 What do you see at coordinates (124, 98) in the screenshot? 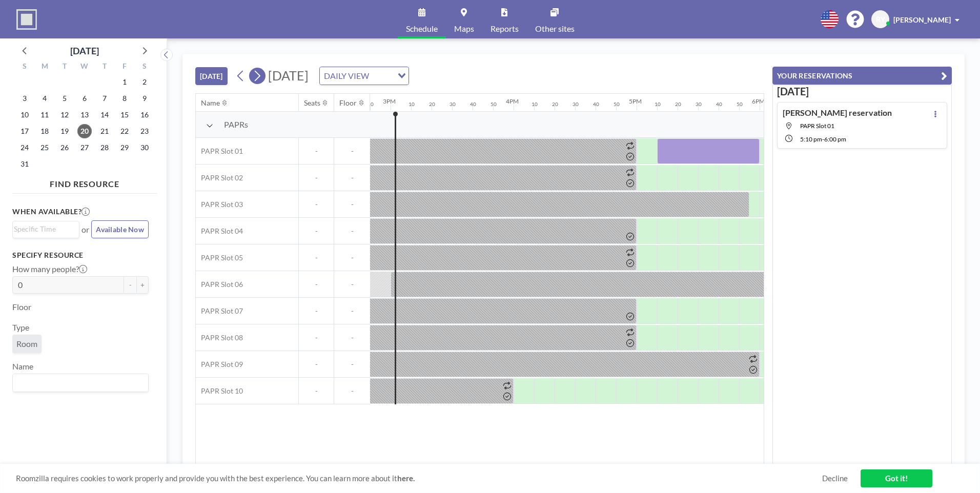
I see `span: Friday, August 8, 2025` at bounding box center [124, 98].